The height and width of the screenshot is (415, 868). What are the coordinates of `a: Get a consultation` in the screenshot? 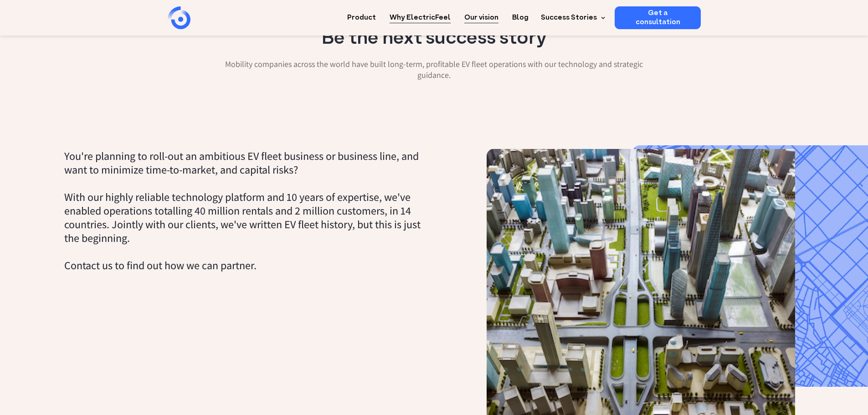 It's located at (657, 18).